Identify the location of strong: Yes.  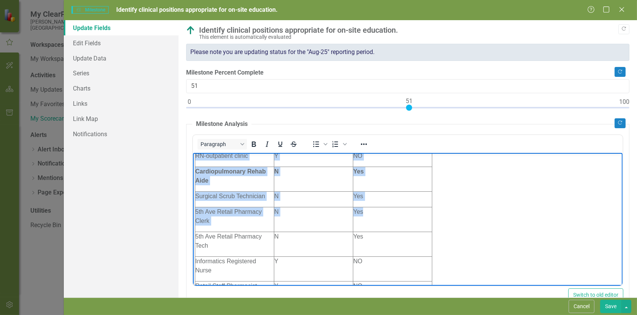
(166, 18).